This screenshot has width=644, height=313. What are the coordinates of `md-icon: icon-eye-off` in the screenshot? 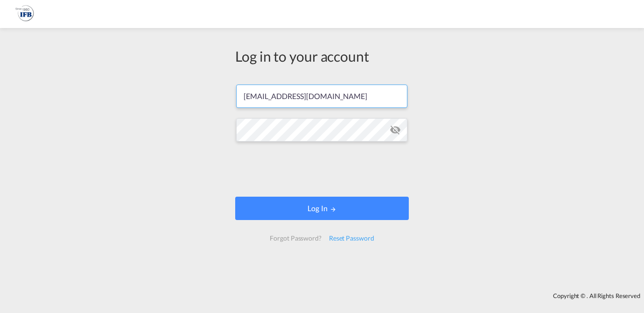 It's located at (395, 130).